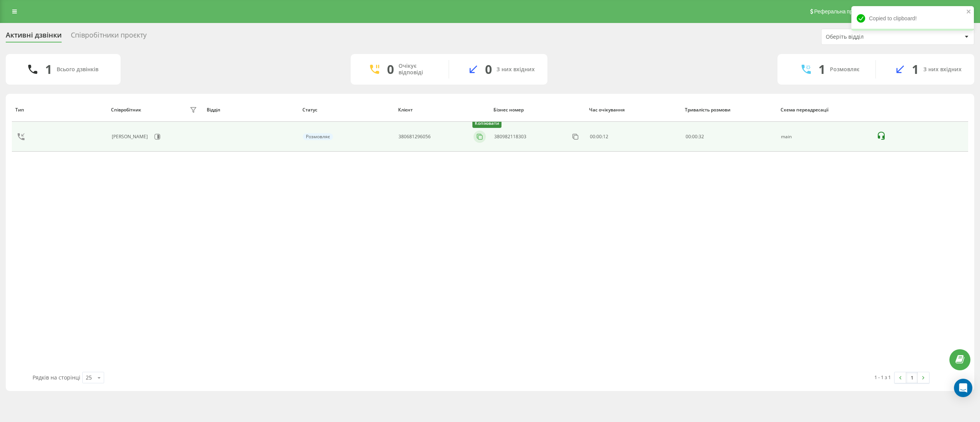  I want to click on div: 1 - 1 з 1, so click(883, 377).